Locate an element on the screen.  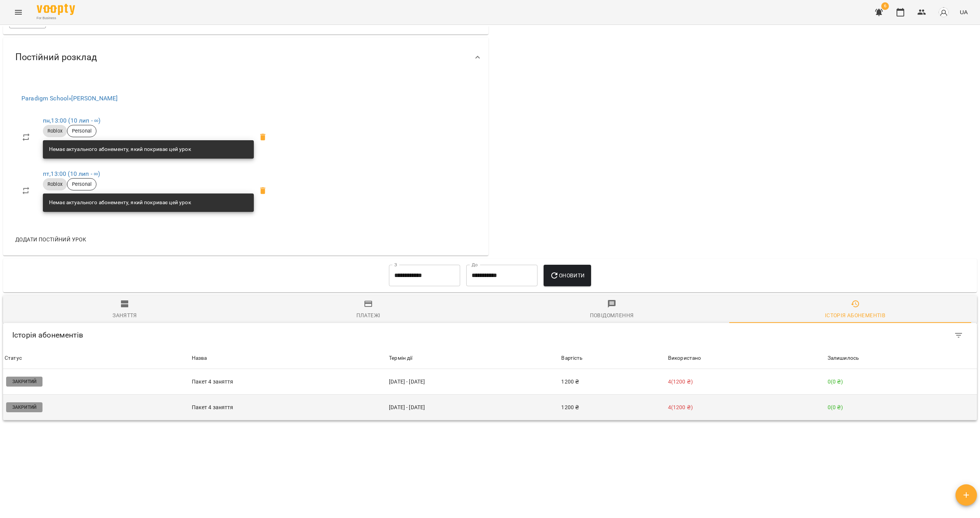
span: UA is located at coordinates (964, 12).